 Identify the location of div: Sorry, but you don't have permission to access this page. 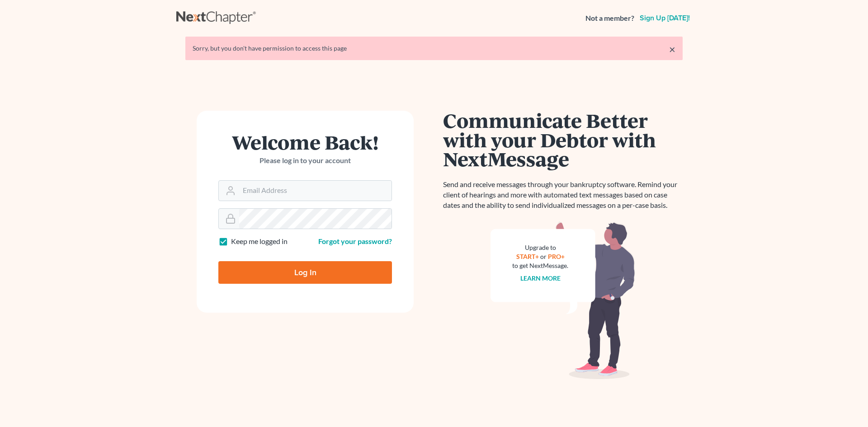
(434, 48).